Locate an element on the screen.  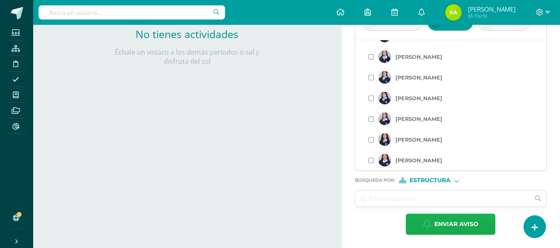
span: Enviar aviso is located at coordinates (457, 224).